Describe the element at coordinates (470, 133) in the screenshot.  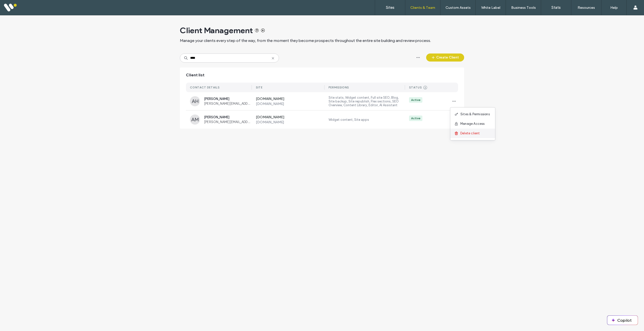
I see `span: Delete client` at that location.